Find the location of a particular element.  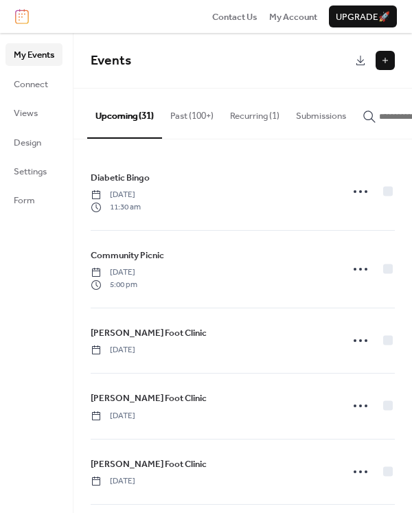

span: Events is located at coordinates (110, 60).